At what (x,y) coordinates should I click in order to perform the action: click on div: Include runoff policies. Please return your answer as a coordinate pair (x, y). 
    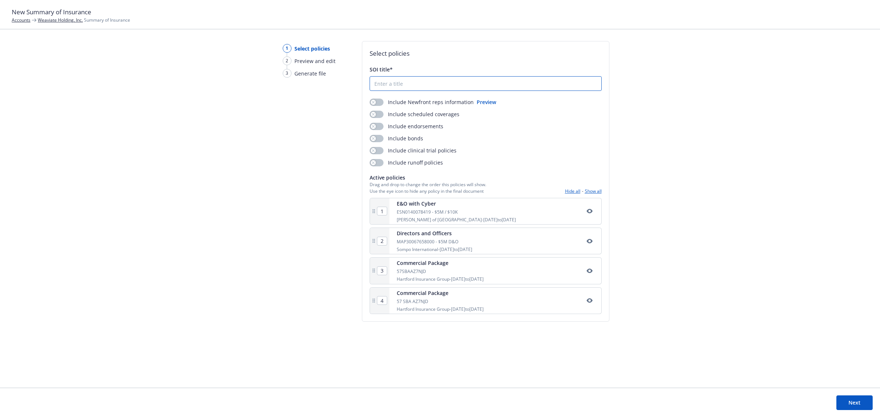
    Looking at the image, I should click on (406, 163).